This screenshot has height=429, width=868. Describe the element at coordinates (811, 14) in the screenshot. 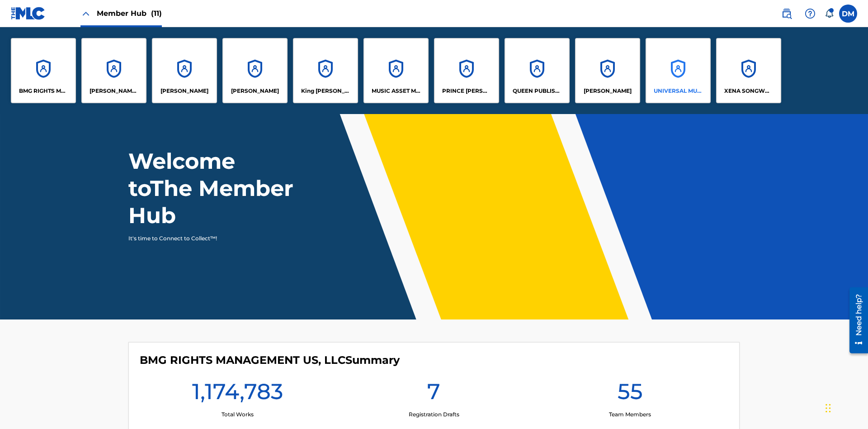

I see `div: Help` at that location.